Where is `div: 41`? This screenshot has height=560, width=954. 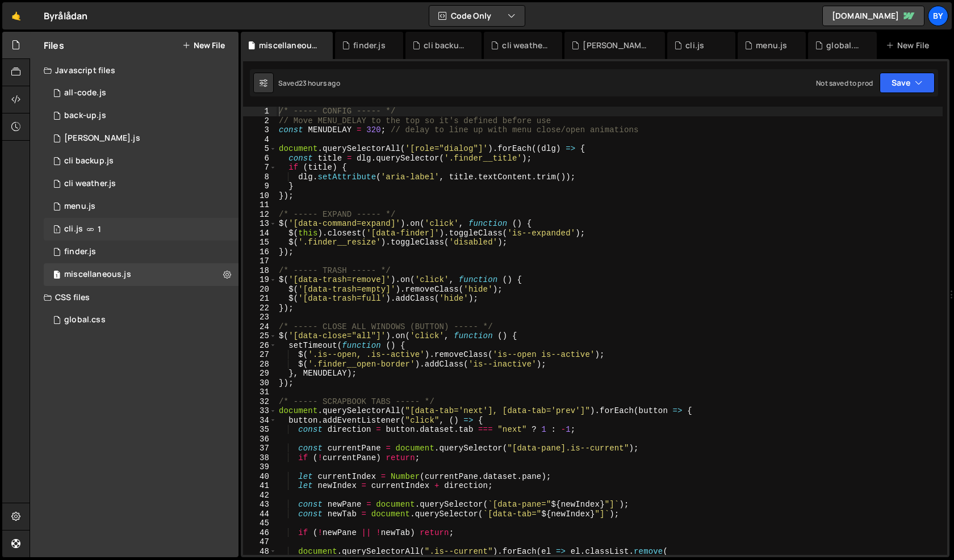 div: 41 is located at coordinates (259, 486).